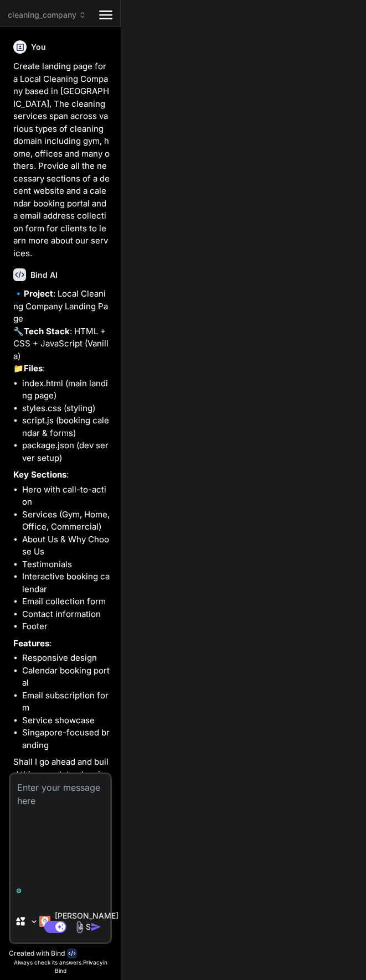 This screenshot has height=980, width=366. I want to click on img: bind-logo, so click(72, 953).